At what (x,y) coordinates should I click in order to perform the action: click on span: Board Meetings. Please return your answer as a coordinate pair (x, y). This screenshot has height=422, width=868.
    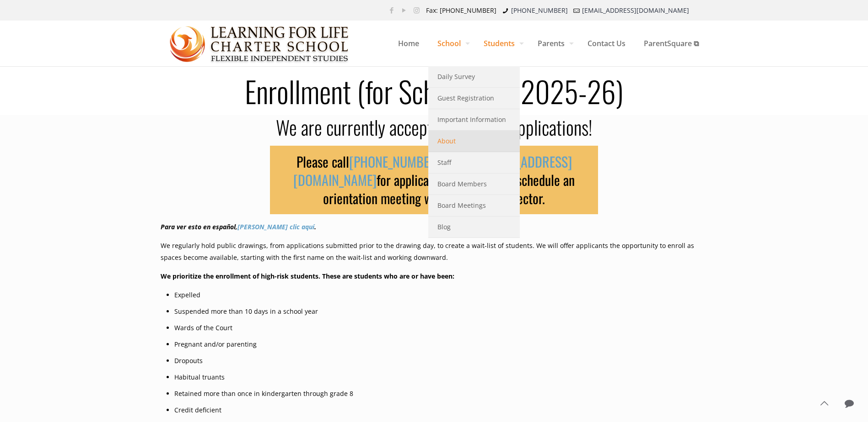
    Looking at the image, I should click on (461, 206).